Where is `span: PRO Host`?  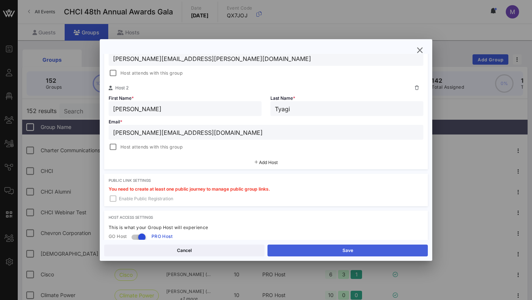
span: PRO Host is located at coordinates (162, 237).